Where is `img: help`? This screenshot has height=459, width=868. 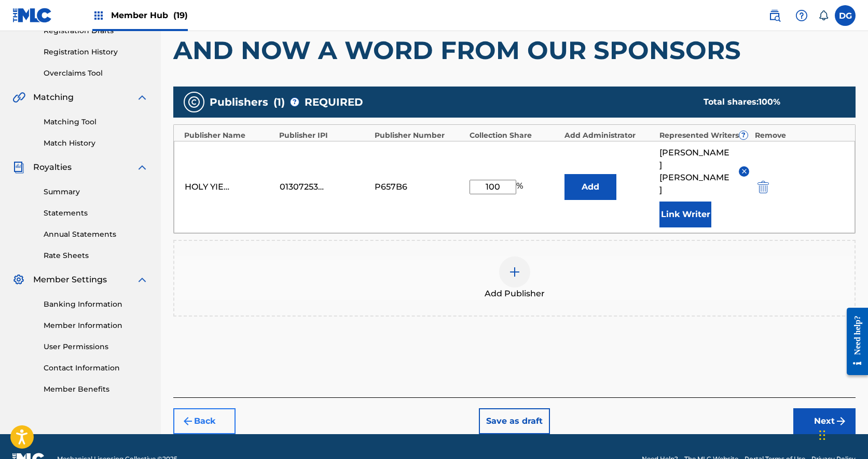
img: help is located at coordinates (801, 15).